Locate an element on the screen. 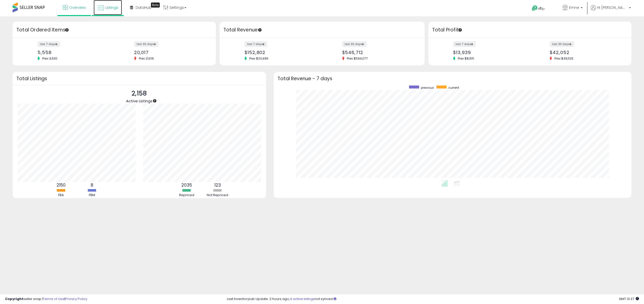  div: Repriced is located at coordinates (186, 195).